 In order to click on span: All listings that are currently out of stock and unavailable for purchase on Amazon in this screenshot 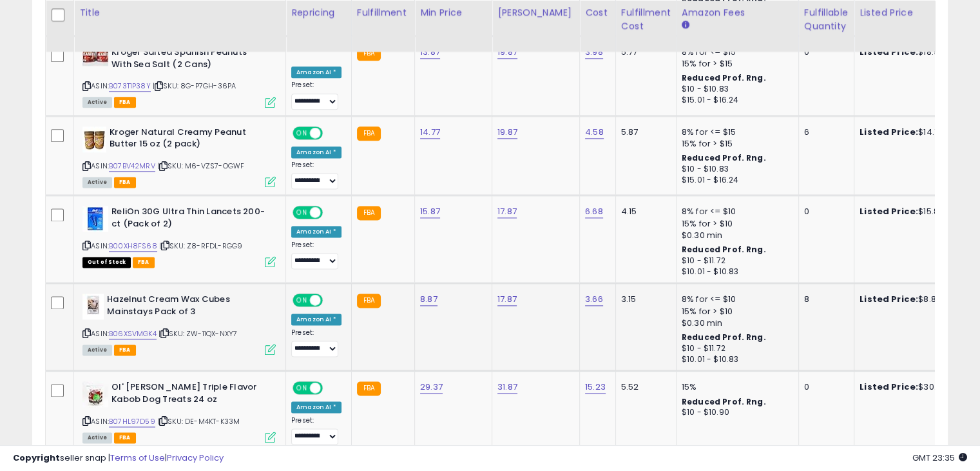, I will do `click(106, 262)`.